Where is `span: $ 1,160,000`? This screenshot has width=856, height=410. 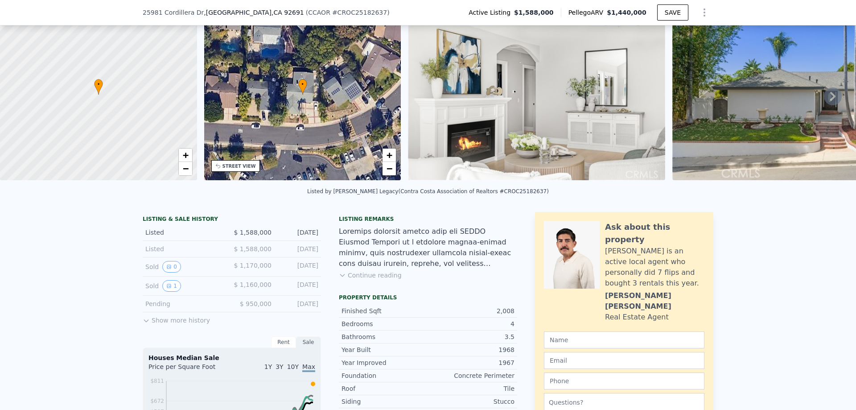
span: $ 1,160,000 is located at coordinates (252, 284).